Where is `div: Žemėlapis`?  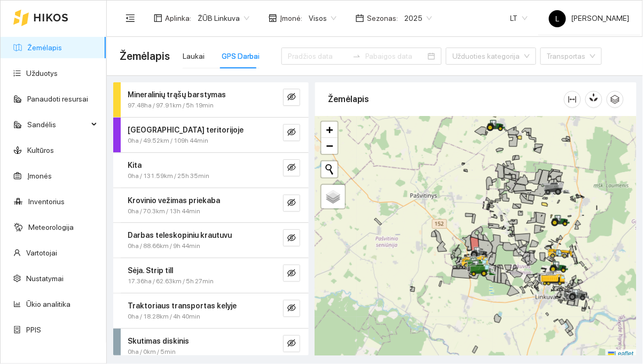
div: Žemėlapis is located at coordinates (446, 99).